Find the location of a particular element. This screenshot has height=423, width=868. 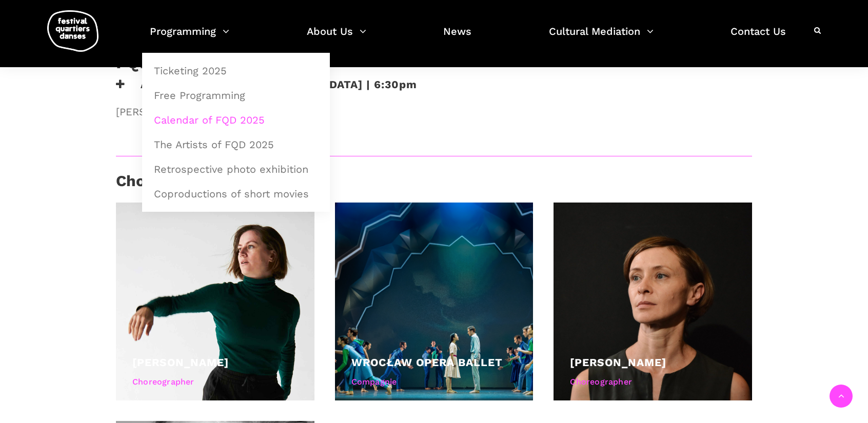

a: Cultural Mediation is located at coordinates (601, 37).